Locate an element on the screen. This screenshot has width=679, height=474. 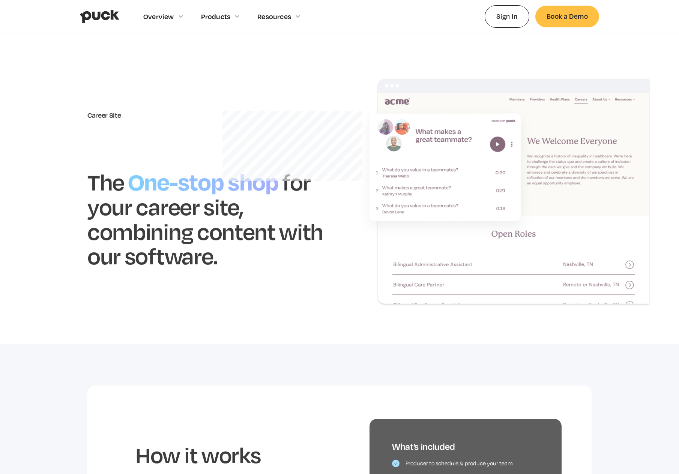
div: Producer to schedule & produce your team is located at coordinates (459, 464).